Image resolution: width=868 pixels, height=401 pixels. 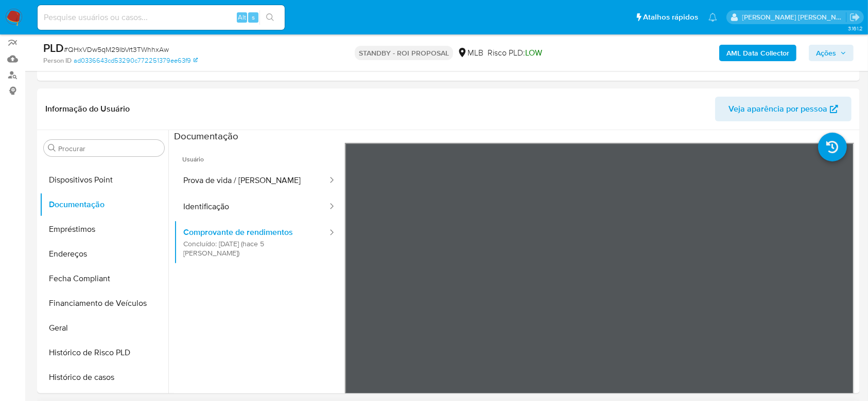 I want to click on span: s, so click(x=253, y=17).